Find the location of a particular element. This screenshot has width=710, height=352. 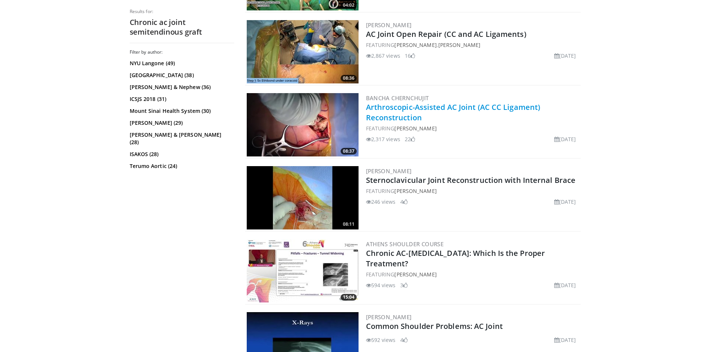

li: 22 is located at coordinates (410, 139).